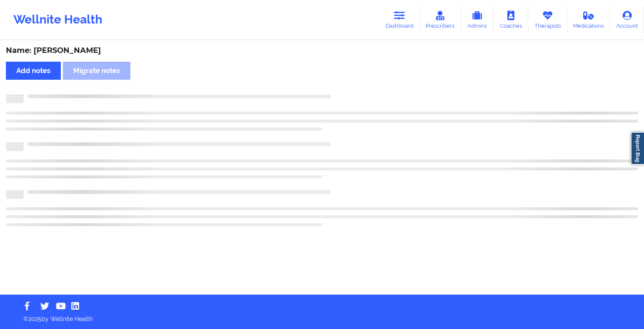 The width and height of the screenshot is (644, 329). Describe the element at coordinates (322, 316) in the screenshot. I see `p: © 2025 by Wellnite Health` at that location.